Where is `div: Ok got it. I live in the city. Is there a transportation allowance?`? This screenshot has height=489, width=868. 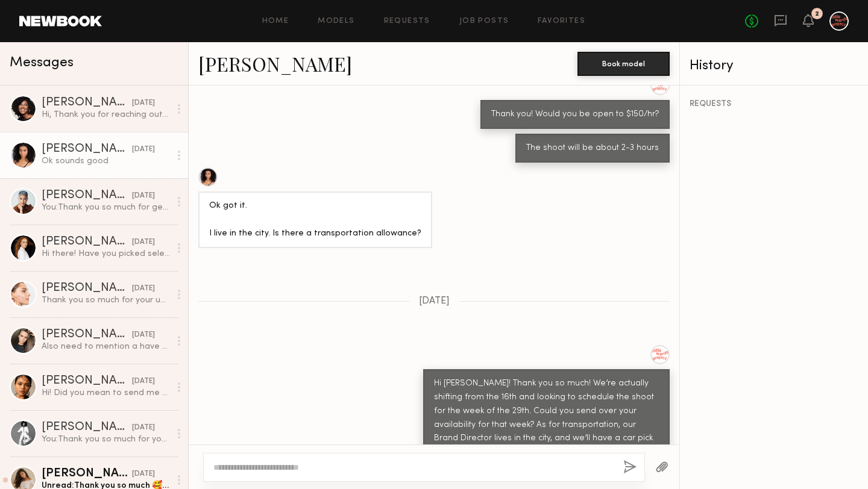 div: Ok got it. I live in the city. Is there a transportation allowance? is located at coordinates (315, 220).